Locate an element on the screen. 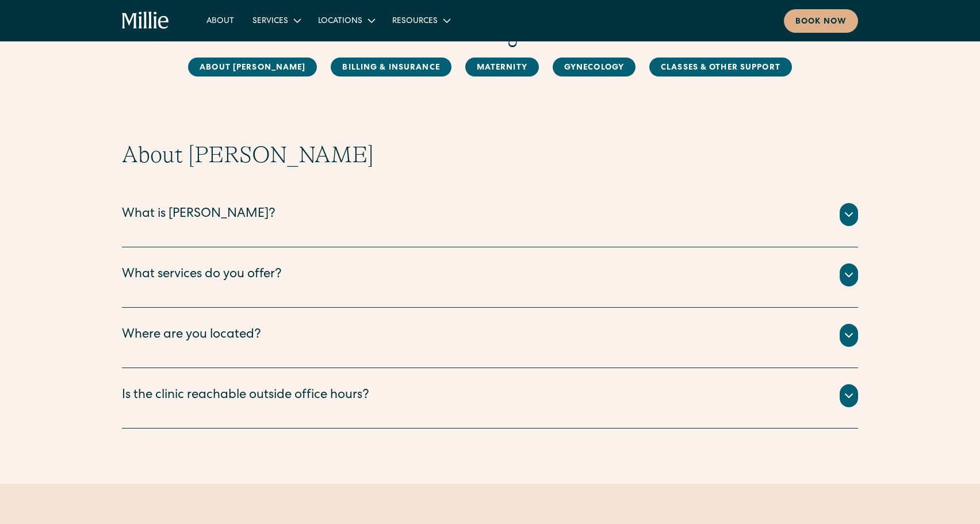 This screenshot has height=524, width=980. a: Book now is located at coordinates (821, 21).